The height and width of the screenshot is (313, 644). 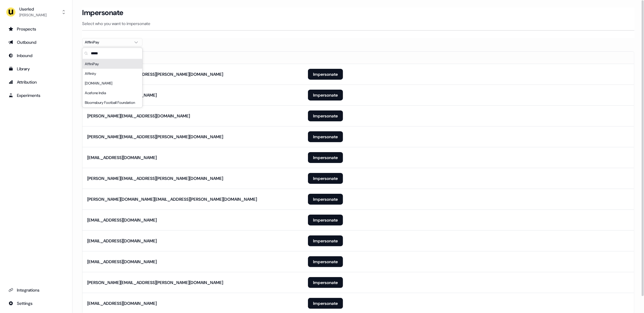 I want to click on button: Go to integrations, so click(x=36, y=303).